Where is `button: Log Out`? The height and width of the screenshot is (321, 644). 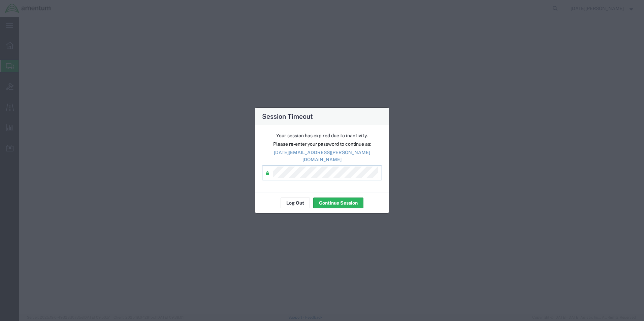
button: Log Out is located at coordinates (295, 203).